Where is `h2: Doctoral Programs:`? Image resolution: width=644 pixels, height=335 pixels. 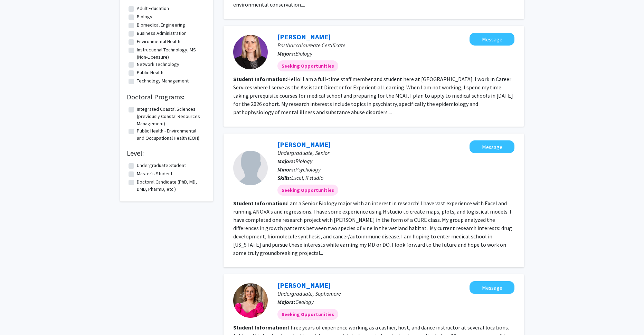
h2: Doctoral Programs: is located at coordinates (166, 97).